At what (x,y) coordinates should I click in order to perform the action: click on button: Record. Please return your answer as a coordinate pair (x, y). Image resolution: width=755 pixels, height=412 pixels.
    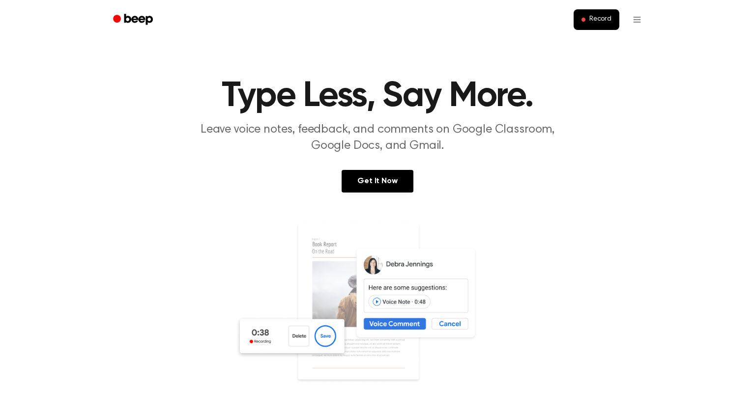
    Looking at the image, I should click on (596, 20).